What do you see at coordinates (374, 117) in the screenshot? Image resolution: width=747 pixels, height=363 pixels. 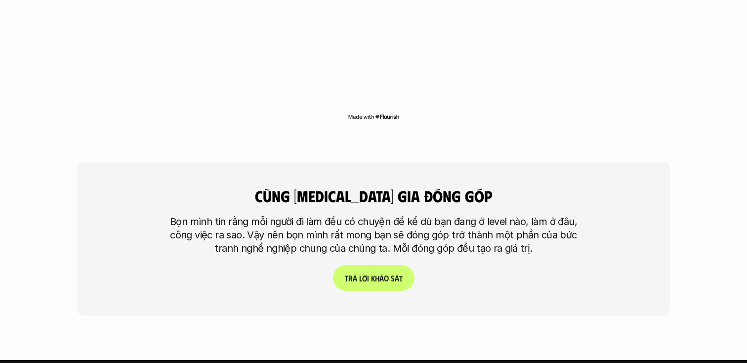 I see `img: Made with Flourish` at bounding box center [374, 117].